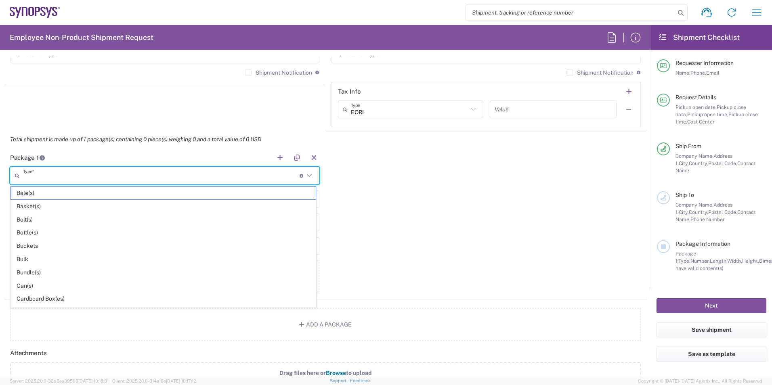 Image resolution: width=772 pixels, height=385 pixels. Describe the element at coordinates (688, 146) in the screenshot. I see `span: Ship From` at that location.